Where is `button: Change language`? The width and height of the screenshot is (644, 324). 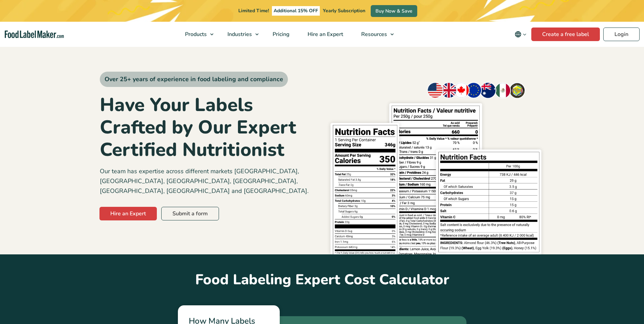
button: Change language is located at coordinates (521, 34).